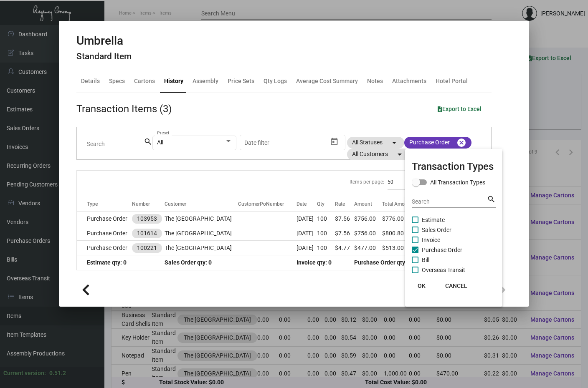 The width and height of the screenshot is (588, 388). Describe the element at coordinates (25, 373) in the screenshot. I see `div: Current version:` at that location.